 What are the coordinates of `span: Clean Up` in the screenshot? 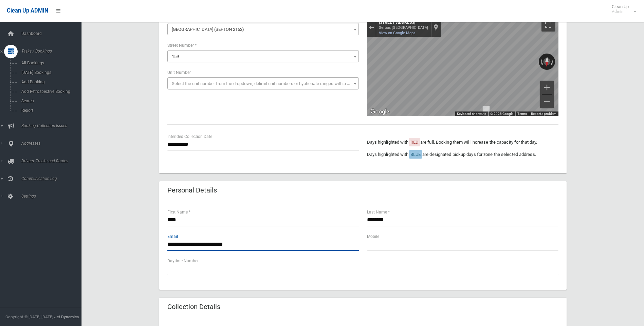 It's located at (622, 9).